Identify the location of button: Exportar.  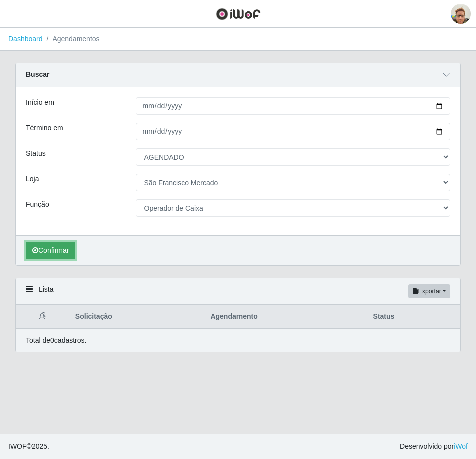
(430, 291).